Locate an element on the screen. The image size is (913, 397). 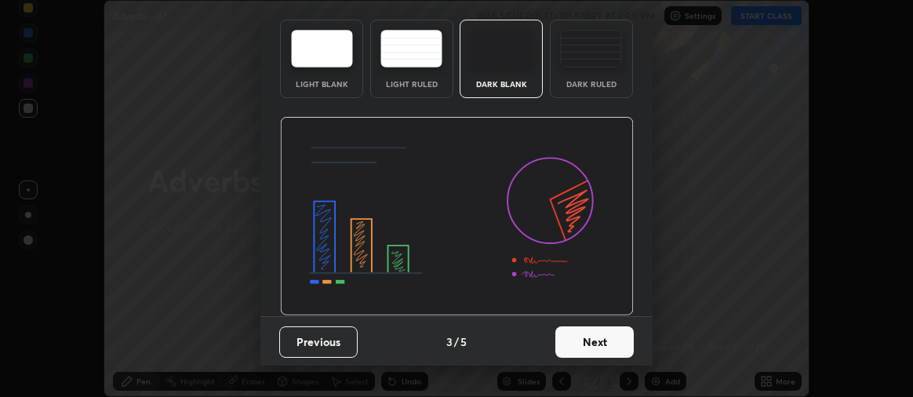
img: darkTheme.f0cc69e5.svg is located at coordinates (501, 49).